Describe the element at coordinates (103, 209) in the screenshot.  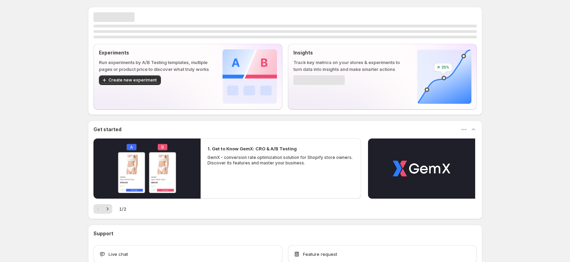
I see `nav: Pagination` at that location.